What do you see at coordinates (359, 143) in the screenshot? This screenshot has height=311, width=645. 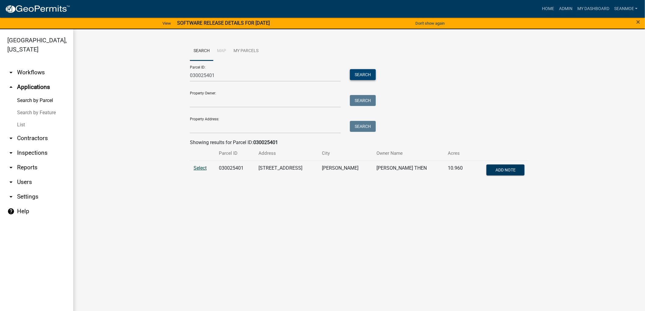 I see `div: Showing results for Parcel ID:` at bounding box center [359, 143].